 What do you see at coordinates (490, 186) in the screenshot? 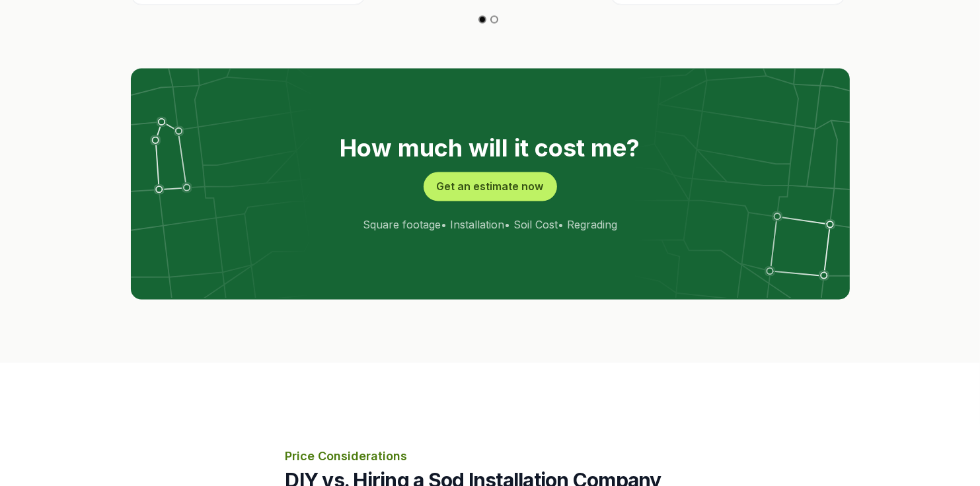
I see `button: Get an estimate now` at bounding box center [490, 186].